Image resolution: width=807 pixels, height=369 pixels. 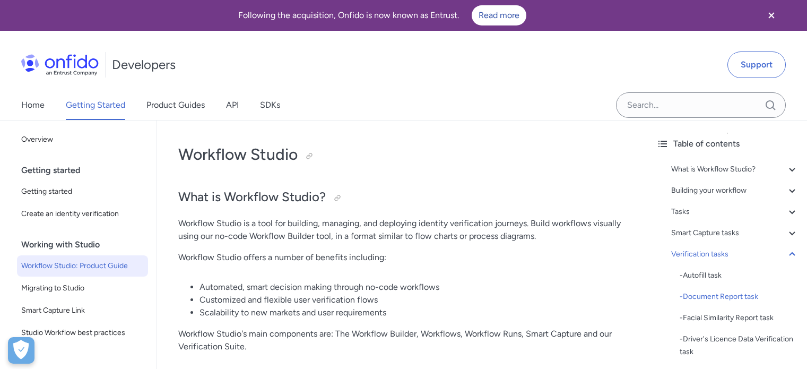 I want to click on li: Customized and flexible user verification flows, so click(x=413, y=300).